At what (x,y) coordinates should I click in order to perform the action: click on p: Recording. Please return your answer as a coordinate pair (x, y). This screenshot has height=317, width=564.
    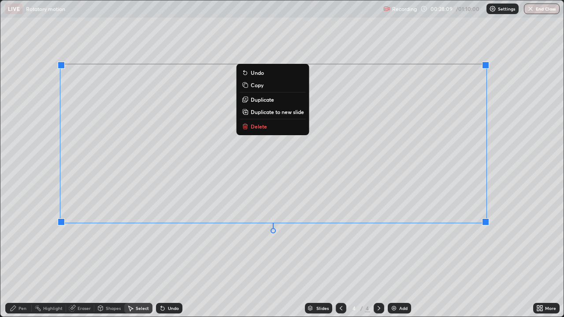
    Looking at the image, I should click on (404, 9).